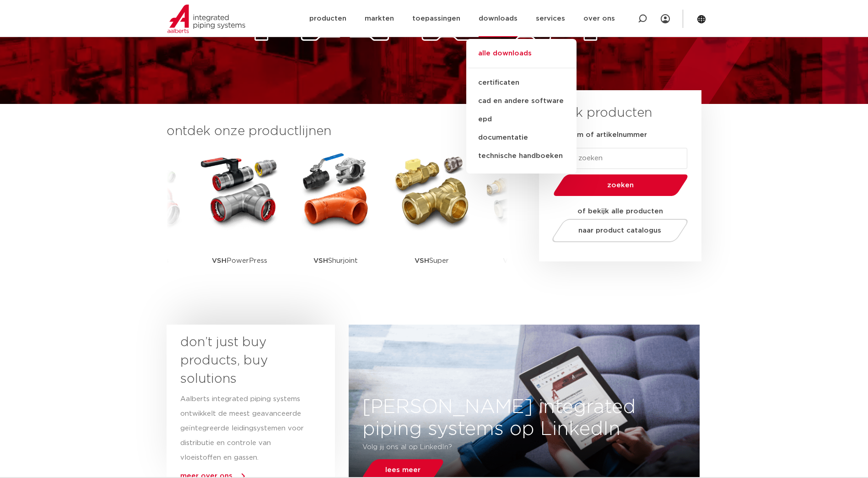 This screenshot has width=868, height=478. Describe the element at coordinates (620, 185) in the screenshot. I see `span: zoeken` at that location.